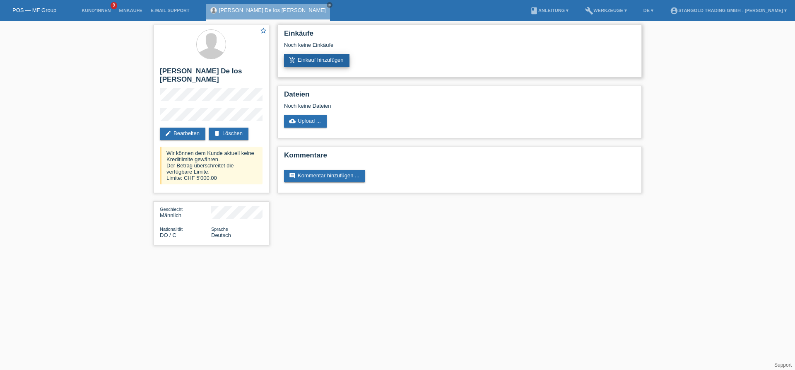 The height and width of the screenshot is (370, 795). Describe the element at coordinates (292, 121) in the screenshot. I see `i: cloud_upload` at that location.